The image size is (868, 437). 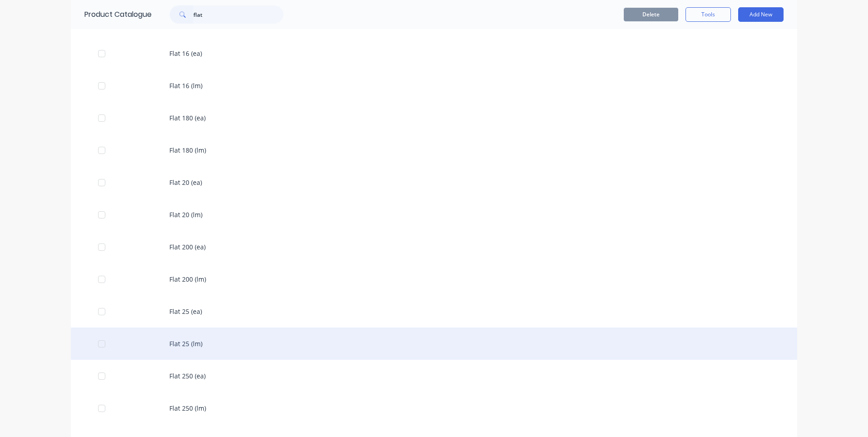 What do you see at coordinates (434, 118) in the screenshot?
I see `div: Flat 180 (ea)` at bounding box center [434, 118].